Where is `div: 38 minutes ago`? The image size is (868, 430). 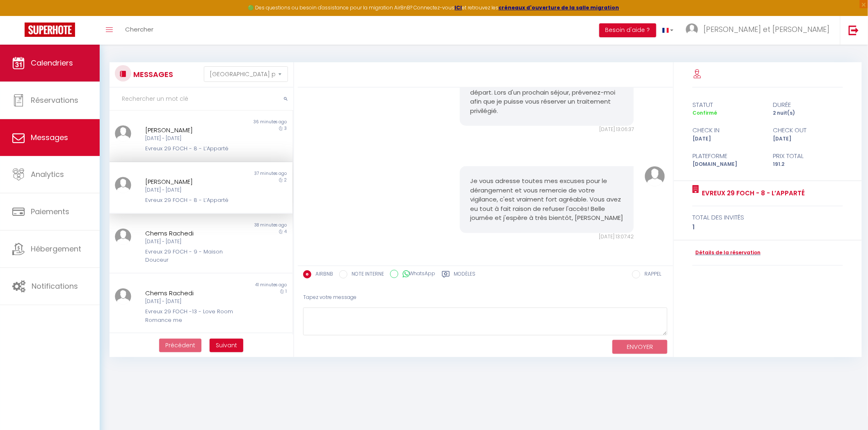 div: 38 minutes ago is located at coordinates (247, 225).